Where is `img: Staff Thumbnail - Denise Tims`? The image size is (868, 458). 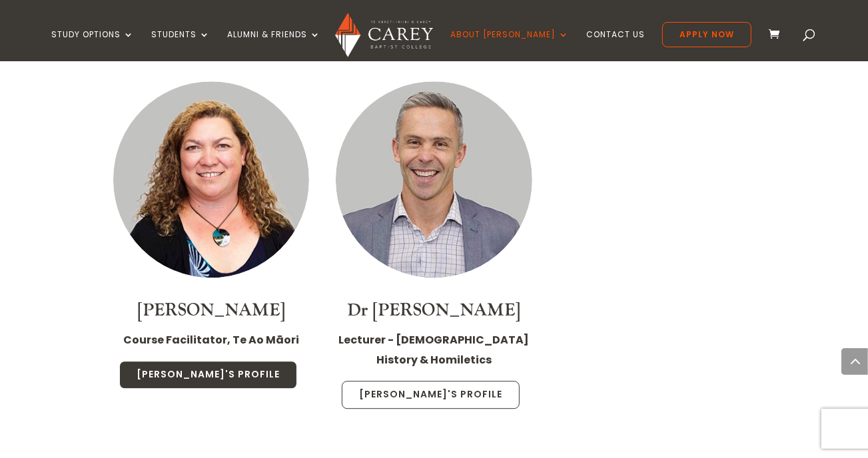
img: Staff Thumbnail - Denise Tims is located at coordinates (211, 179).